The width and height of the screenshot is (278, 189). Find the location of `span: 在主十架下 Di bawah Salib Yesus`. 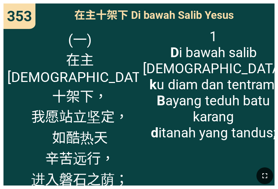

span: 在主十架下 Di bawah Salib Yesus is located at coordinates (154, 14).